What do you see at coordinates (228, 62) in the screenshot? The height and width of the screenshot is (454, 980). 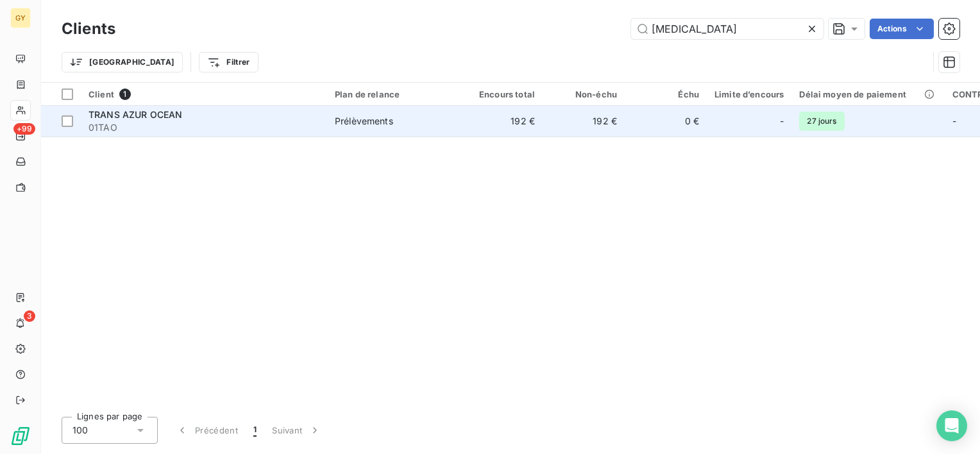 I see `button: Filtrer` at bounding box center [228, 62].